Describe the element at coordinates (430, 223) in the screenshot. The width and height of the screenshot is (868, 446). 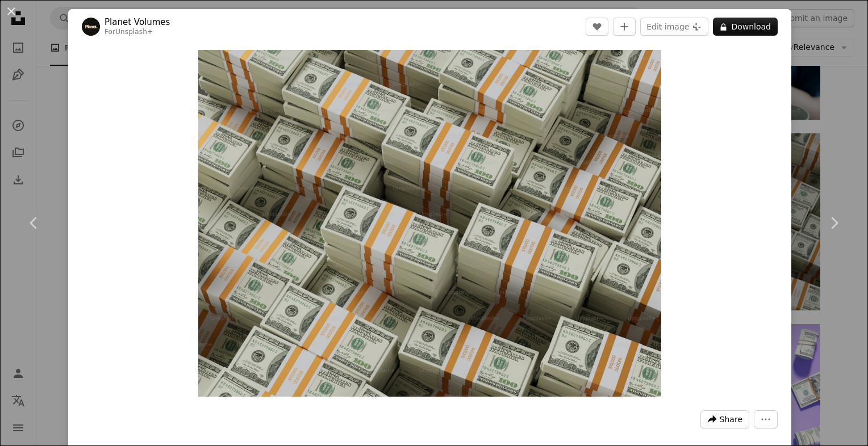
I see `img: a lot of money stacked on top of each other` at that location.